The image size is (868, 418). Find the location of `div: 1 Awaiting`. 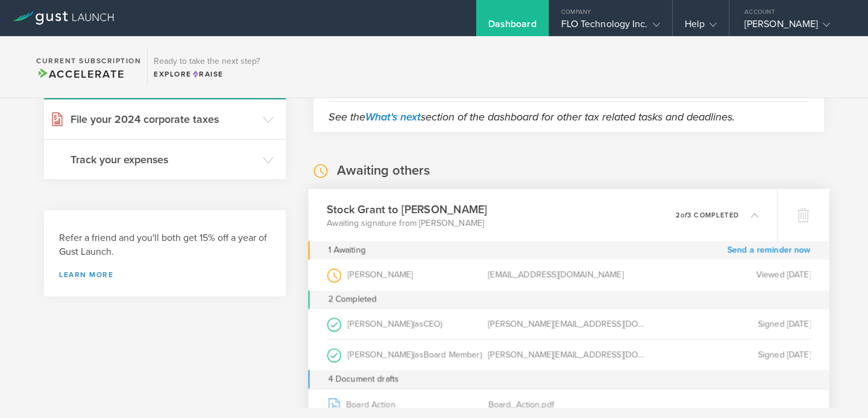

div: 1 Awaiting is located at coordinates (346, 250).